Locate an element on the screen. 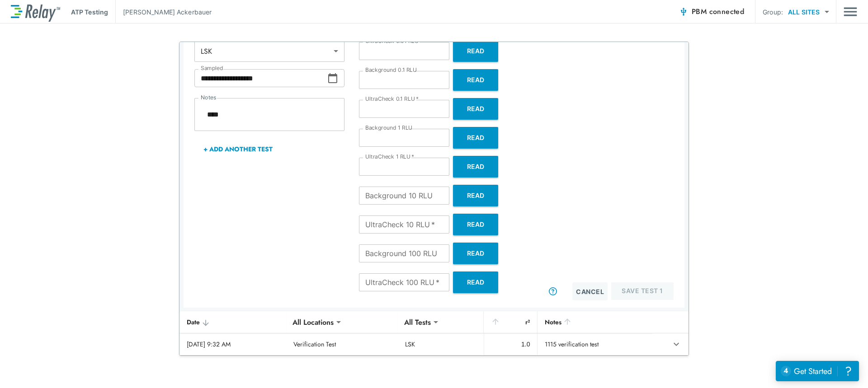 This screenshot has width=868, height=388. p: Group: is located at coordinates (772, 12).